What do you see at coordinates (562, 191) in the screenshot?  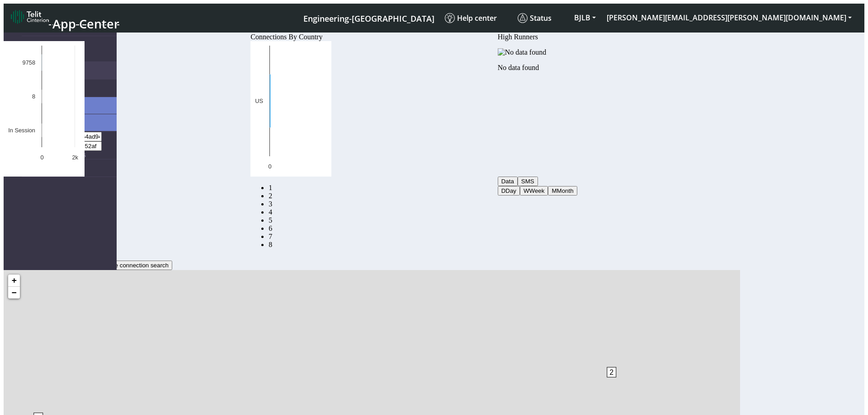 I see `button: MMonth` at bounding box center [562, 191].